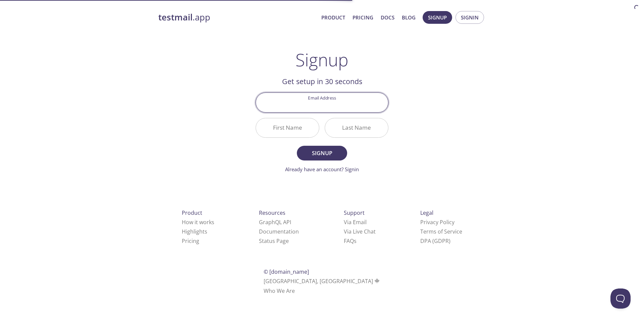 This screenshot has height=322, width=644. I want to click on span: Support, so click(354, 213).